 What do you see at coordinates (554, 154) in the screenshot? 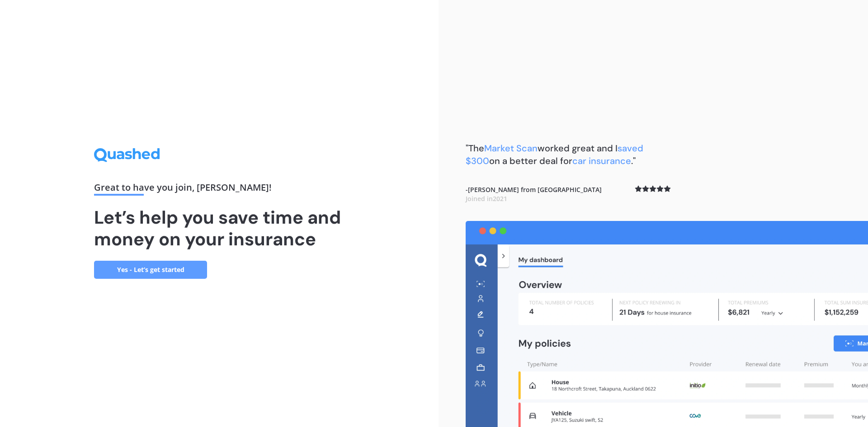
I see `b: "The worked great and I on a better deal for ."` at bounding box center [554, 154].